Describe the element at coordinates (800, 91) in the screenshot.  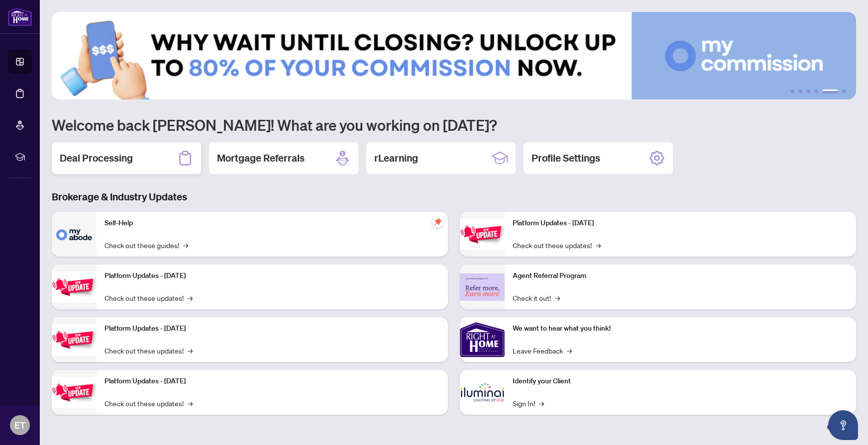
I see `button: 2` at that location.